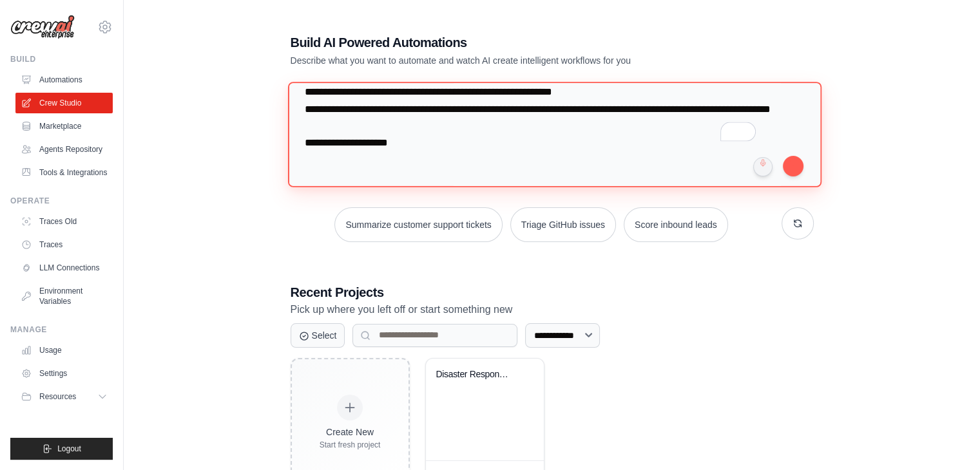  What do you see at coordinates (61, 329) in the screenshot?
I see `div: Manage` at bounding box center [61, 329].